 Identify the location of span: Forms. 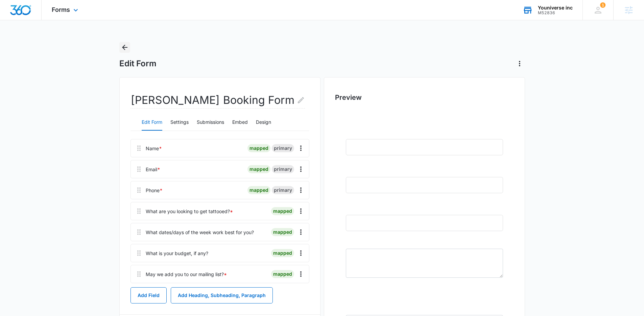
(61, 9).